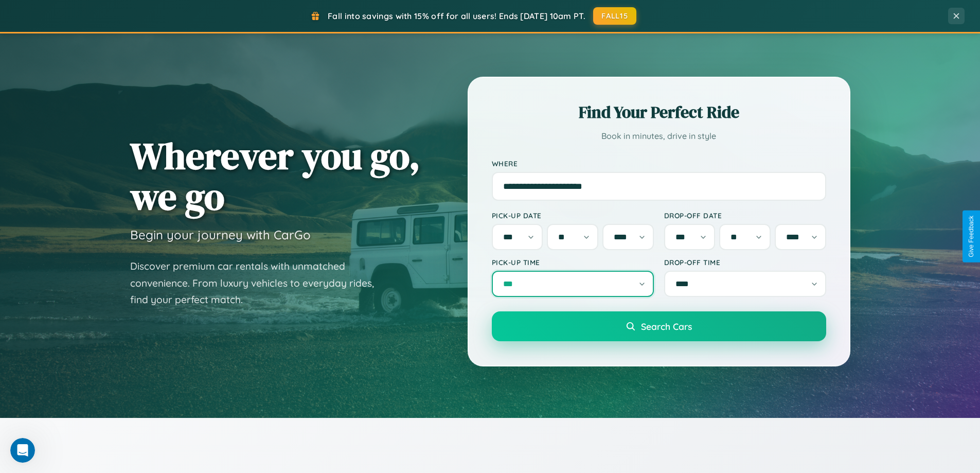 The height and width of the screenshot is (473, 980). I want to click on div: Give Feedback, so click(971, 236).